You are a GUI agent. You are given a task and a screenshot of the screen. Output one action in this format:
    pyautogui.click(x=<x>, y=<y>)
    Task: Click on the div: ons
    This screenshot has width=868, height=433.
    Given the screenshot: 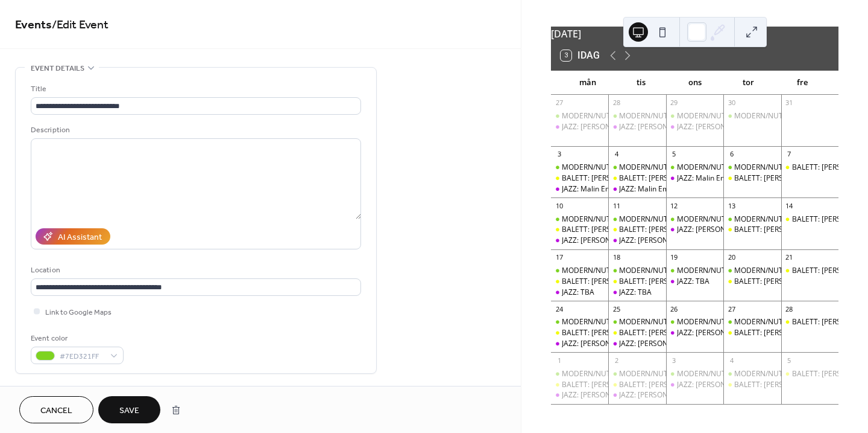 What is the action you would take?
    pyautogui.click(x=695, y=83)
    